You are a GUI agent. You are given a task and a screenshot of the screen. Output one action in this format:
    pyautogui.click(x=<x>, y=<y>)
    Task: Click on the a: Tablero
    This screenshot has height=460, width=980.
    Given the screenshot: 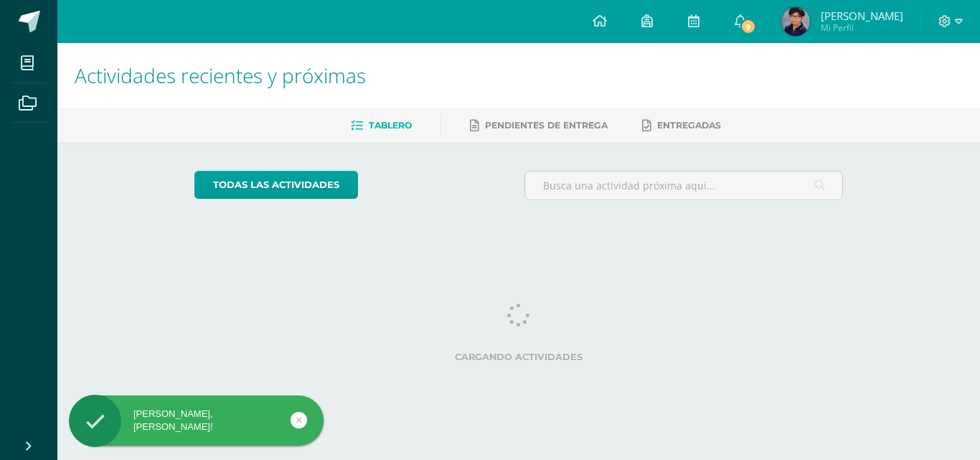 What is the action you would take?
    pyautogui.click(x=381, y=126)
    